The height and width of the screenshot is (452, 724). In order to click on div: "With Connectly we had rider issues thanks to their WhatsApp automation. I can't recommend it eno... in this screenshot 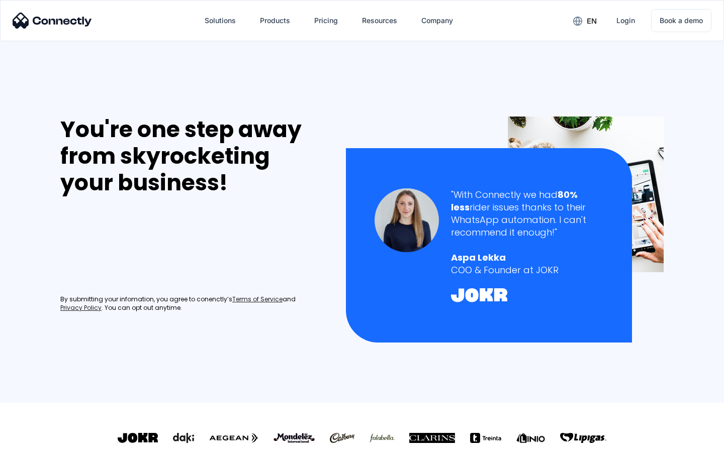, I will do `click(527, 214)`.